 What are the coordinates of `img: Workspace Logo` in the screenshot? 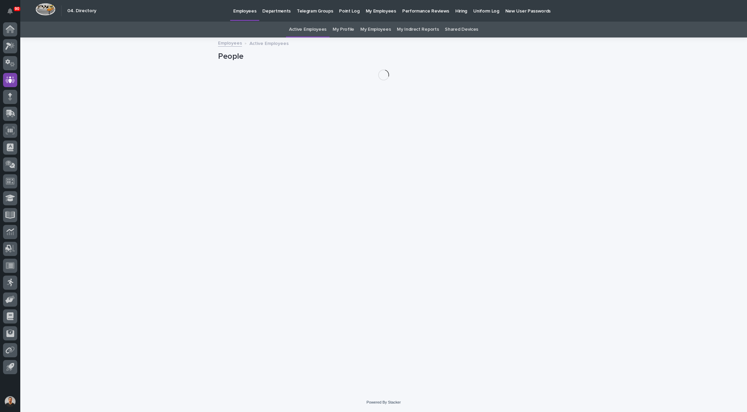 It's located at (45, 9).